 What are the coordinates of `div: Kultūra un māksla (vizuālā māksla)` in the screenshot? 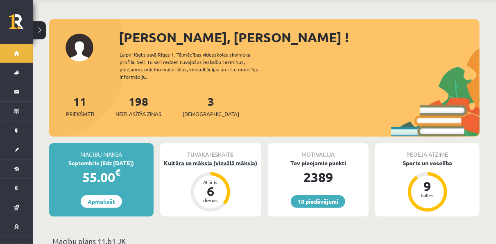 It's located at (210, 163).